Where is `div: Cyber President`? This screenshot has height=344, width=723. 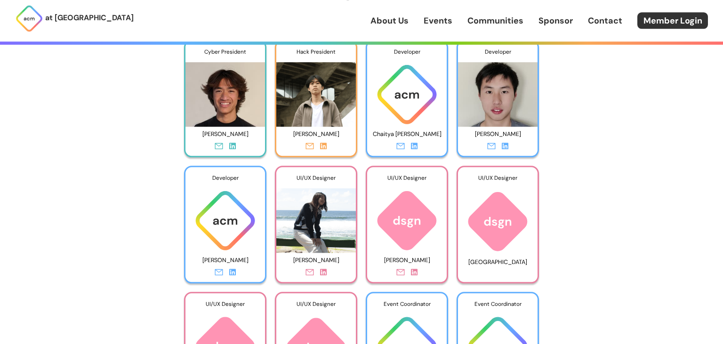 div: Cyber President is located at coordinates (225, 52).